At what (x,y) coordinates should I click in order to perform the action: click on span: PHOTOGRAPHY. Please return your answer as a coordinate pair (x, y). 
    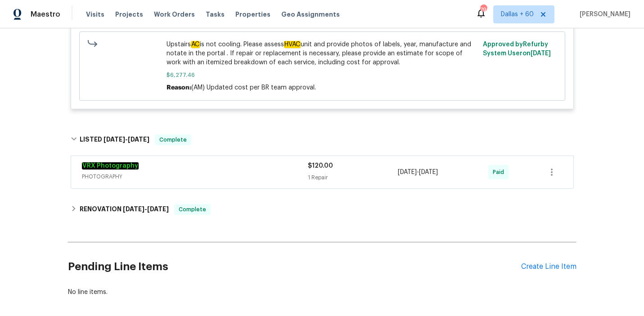
    Looking at the image, I should click on (195, 177).